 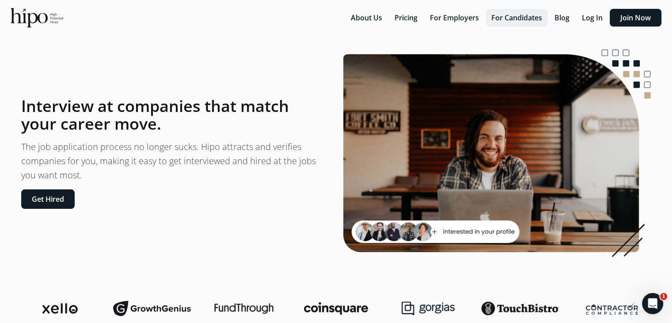 I want to click on button: Join Now, so click(x=636, y=18).